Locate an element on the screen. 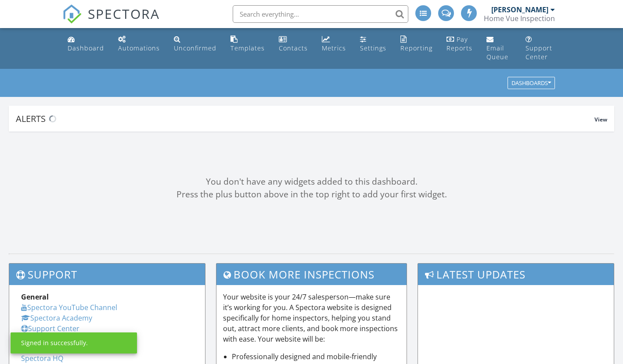 Image resolution: width=623 pixels, height=364 pixels. a: Email Queue is located at coordinates (498, 48).